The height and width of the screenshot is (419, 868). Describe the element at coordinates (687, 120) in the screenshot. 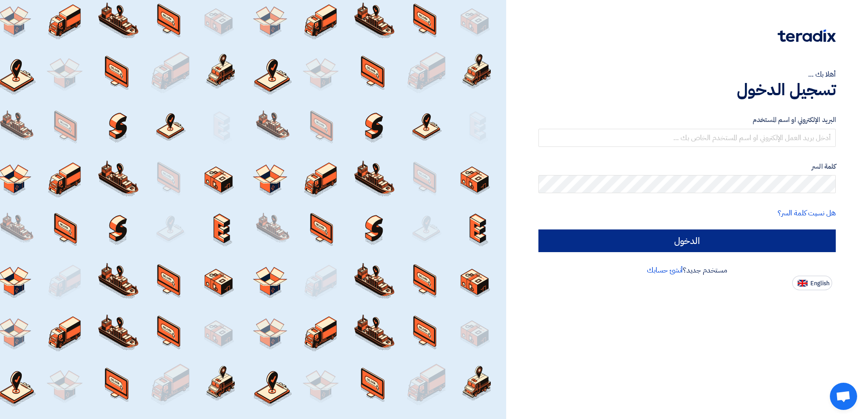

I see `label: البريد الإلكتروني او اسم المستخدم` at that location.